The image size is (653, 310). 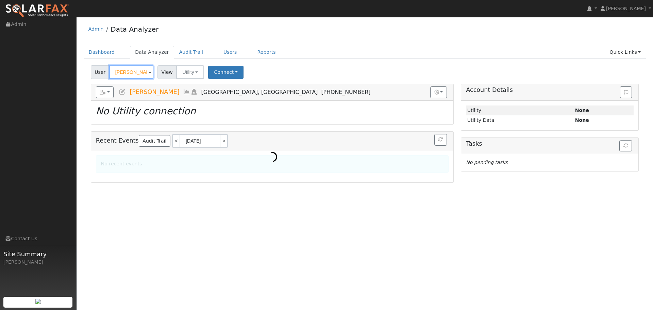 I want to click on a: Edit User (36202), so click(x=122, y=92).